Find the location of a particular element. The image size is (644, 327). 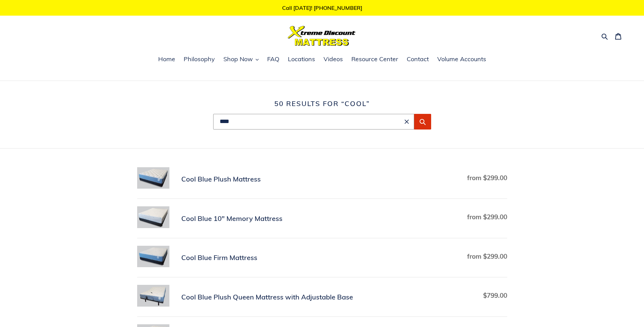

a: Videos is located at coordinates (333, 60).